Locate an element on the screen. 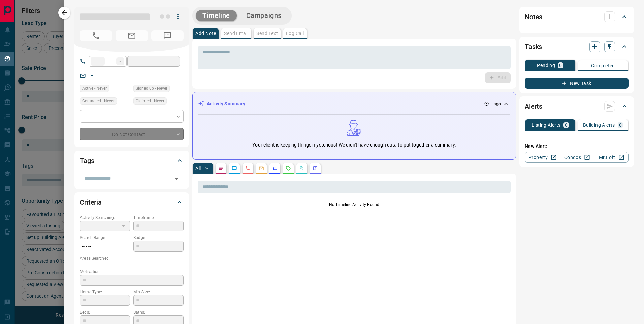 The height and width of the screenshot is (324, 644). h2: Alerts is located at coordinates (534, 107).